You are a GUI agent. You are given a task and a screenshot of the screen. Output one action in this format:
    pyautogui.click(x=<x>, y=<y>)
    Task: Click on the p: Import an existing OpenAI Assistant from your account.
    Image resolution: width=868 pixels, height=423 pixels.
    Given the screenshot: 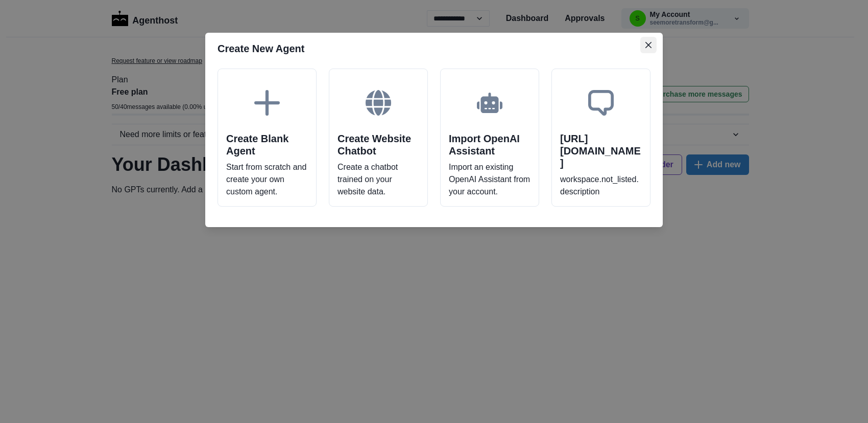 What is the action you would take?
    pyautogui.click(x=490, y=179)
    